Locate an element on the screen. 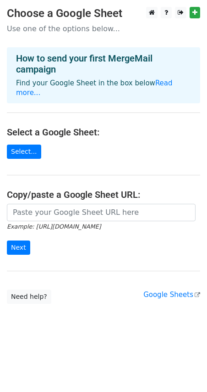 The image size is (207, 392). h4: How to send your first MergeMail campaign is located at coordinates (104, 64).